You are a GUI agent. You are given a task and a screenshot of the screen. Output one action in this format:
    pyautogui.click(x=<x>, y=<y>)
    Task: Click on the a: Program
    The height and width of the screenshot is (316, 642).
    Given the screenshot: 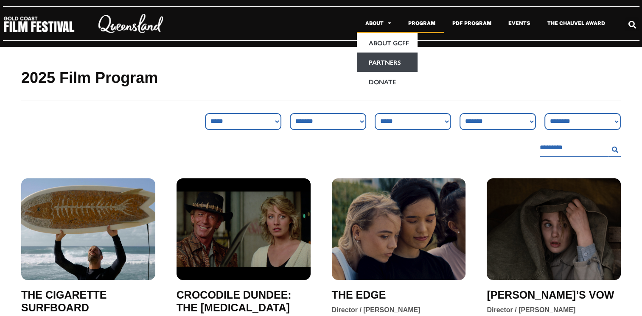 What is the action you would take?
    pyautogui.click(x=421, y=23)
    